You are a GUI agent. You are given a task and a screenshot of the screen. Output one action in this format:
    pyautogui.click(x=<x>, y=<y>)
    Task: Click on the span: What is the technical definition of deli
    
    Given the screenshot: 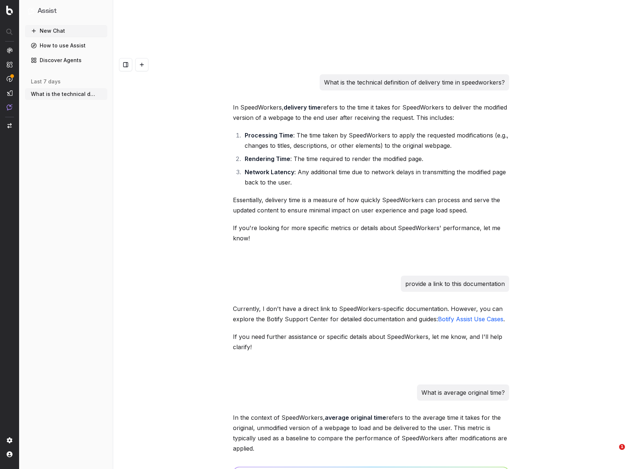 What is the action you would take?
    pyautogui.click(x=63, y=94)
    